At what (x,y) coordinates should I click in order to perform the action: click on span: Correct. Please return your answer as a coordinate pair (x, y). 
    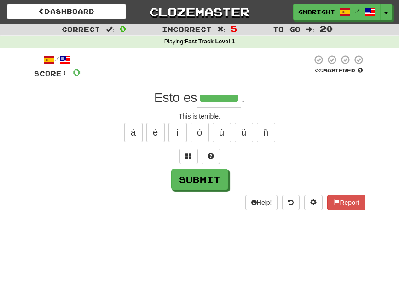
    Looking at the image, I should click on (81, 29).